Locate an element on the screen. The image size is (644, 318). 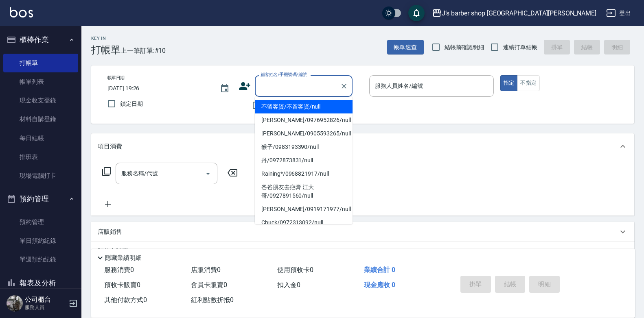
button: Clear is located at coordinates (344, 86).